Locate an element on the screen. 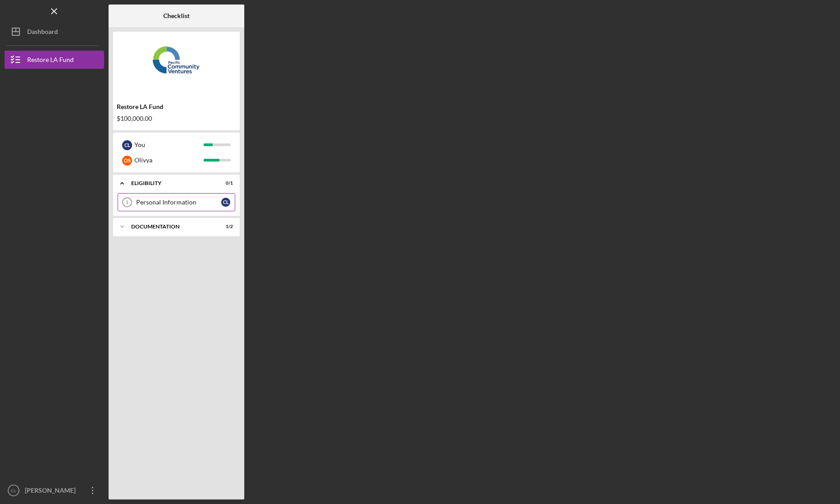  tspan: 1 is located at coordinates (127, 202).